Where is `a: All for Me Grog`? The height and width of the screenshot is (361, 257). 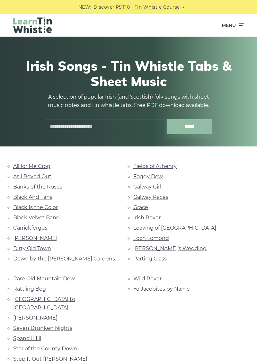
a: All for Me Grog is located at coordinates (32, 166).